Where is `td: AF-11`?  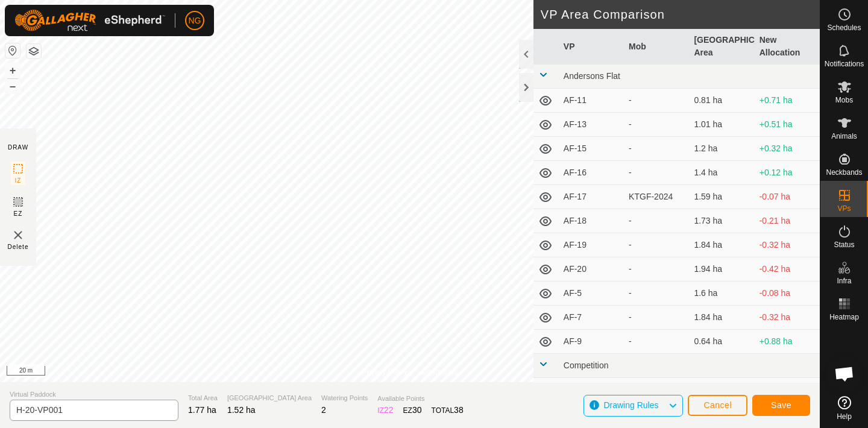
td: AF-11 is located at coordinates (591, 100).